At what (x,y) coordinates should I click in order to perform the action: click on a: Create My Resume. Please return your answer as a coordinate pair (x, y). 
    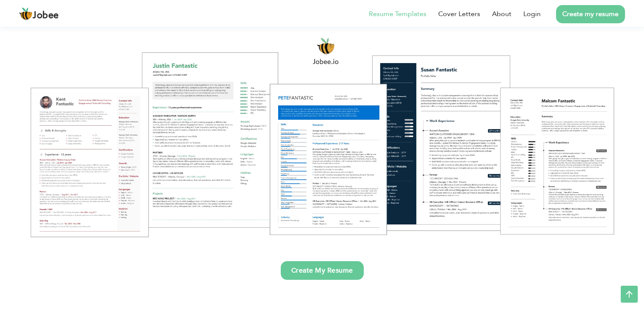
    Looking at the image, I should click on (322, 271).